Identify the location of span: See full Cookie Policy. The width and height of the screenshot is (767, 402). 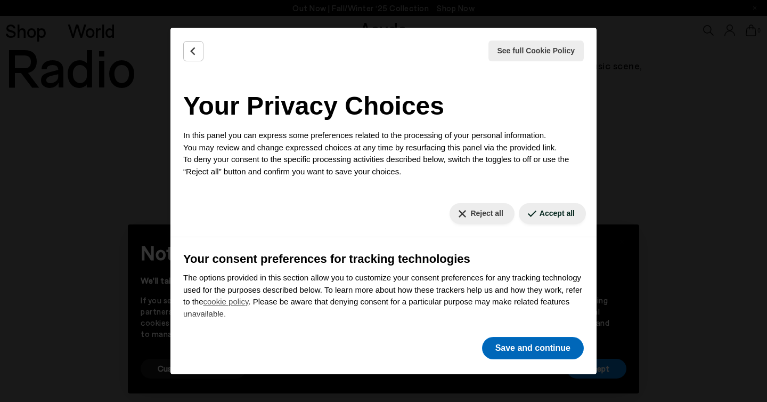
(537, 51).